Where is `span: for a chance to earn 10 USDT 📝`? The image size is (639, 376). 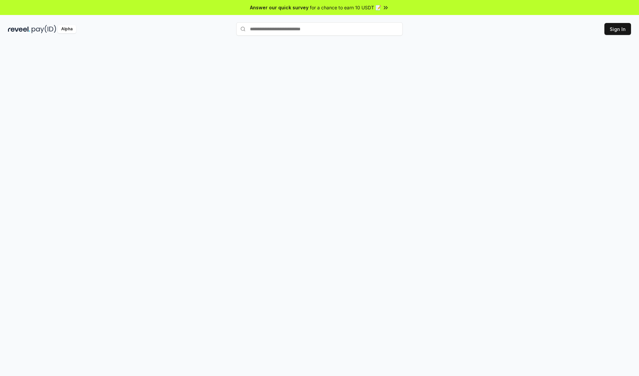
span: for a chance to earn 10 USDT 📝 is located at coordinates (345, 7).